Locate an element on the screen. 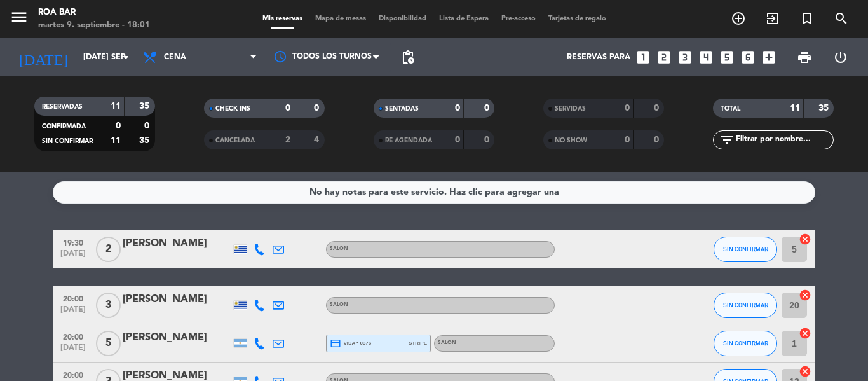  span: Disponibilidad is located at coordinates (402, 19).